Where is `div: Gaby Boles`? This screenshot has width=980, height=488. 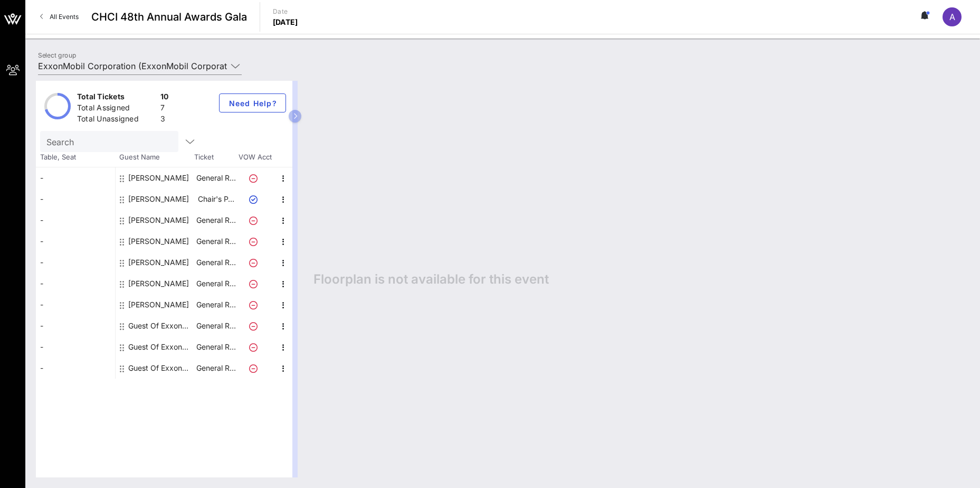 div: Gaby Boles is located at coordinates (158, 263).